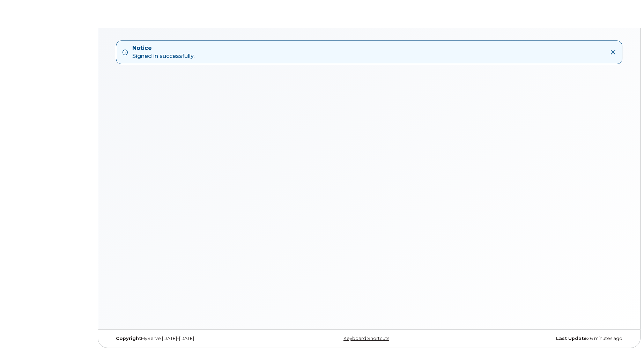 The image size is (644, 348). What do you see at coordinates (541, 339) in the screenshot?
I see `div: 26 minutes ago` at bounding box center [541, 339].